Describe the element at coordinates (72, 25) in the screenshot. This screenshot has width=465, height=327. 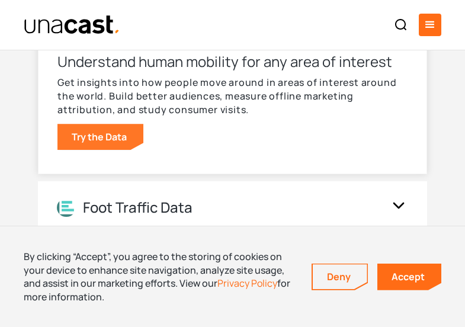
I see `a: home` at that location.